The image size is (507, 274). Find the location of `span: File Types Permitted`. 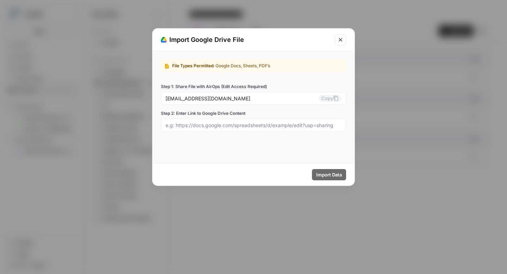

span: File Types Permitted is located at coordinates (193, 66).